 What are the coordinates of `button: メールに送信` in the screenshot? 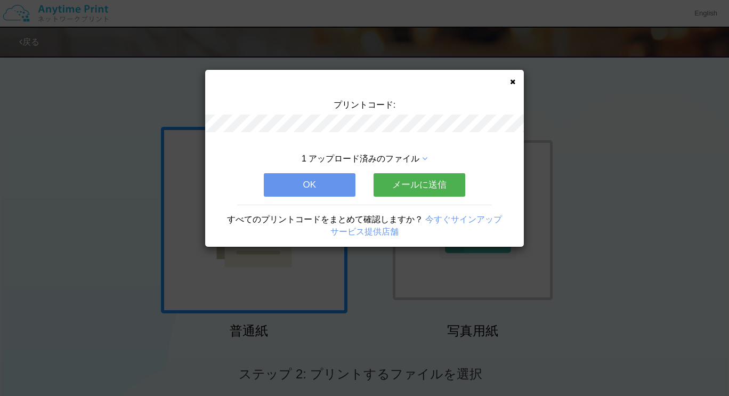 It's located at (419, 185).